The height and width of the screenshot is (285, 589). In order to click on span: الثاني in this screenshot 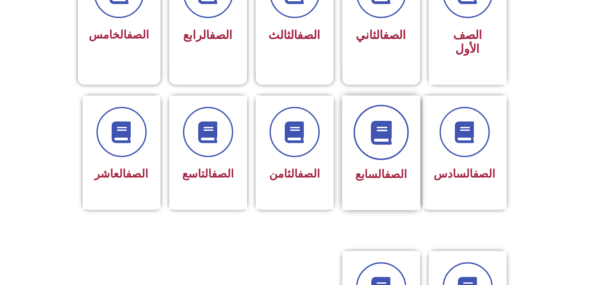, I will do `click(381, 35)`.